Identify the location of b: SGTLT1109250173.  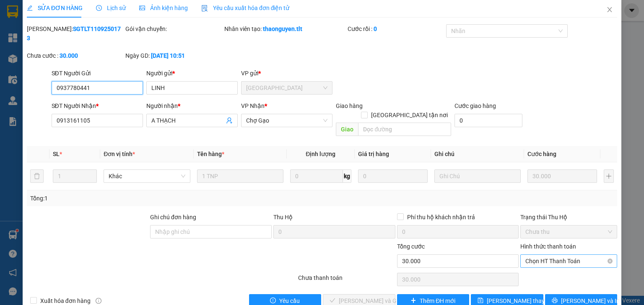
(74, 34).